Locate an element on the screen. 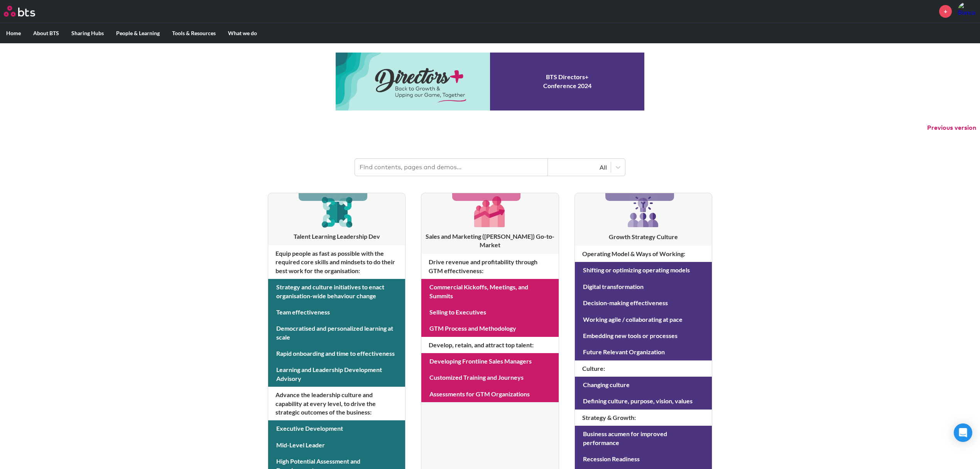 This screenshot has width=980, height=469. a: Go home is located at coordinates (26, 11).